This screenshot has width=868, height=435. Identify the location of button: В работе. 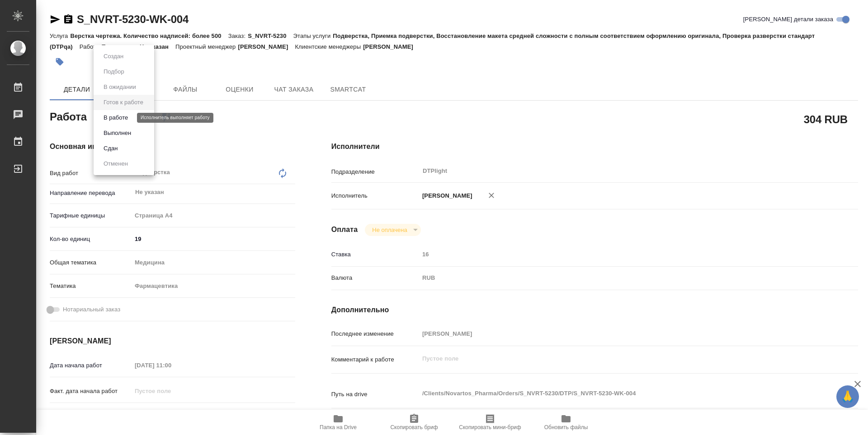
(116, 118).